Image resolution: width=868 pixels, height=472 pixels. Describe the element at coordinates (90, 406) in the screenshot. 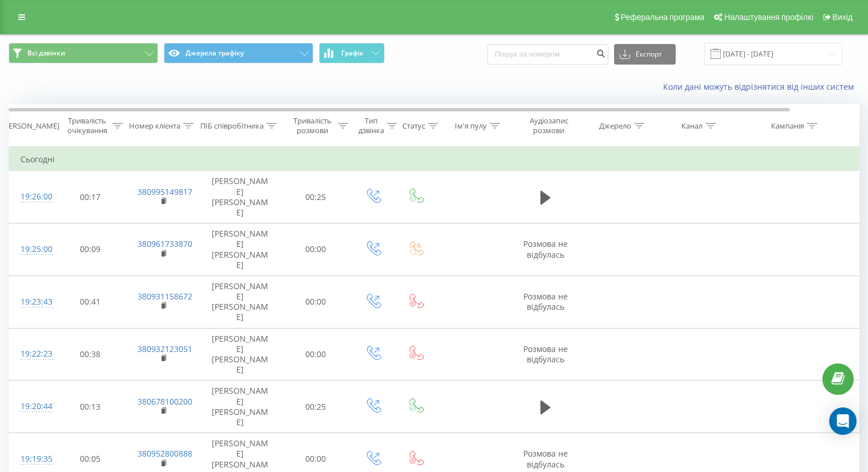

I see `td: 00:13` at that location.